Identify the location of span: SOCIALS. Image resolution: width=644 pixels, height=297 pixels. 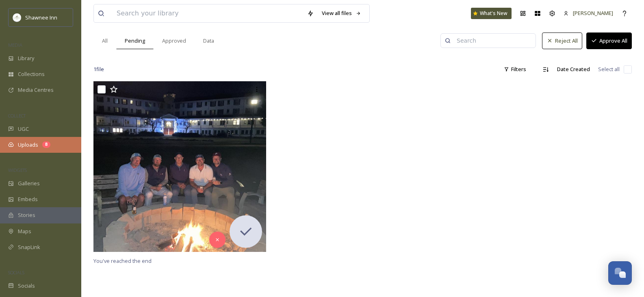
(16, 272).